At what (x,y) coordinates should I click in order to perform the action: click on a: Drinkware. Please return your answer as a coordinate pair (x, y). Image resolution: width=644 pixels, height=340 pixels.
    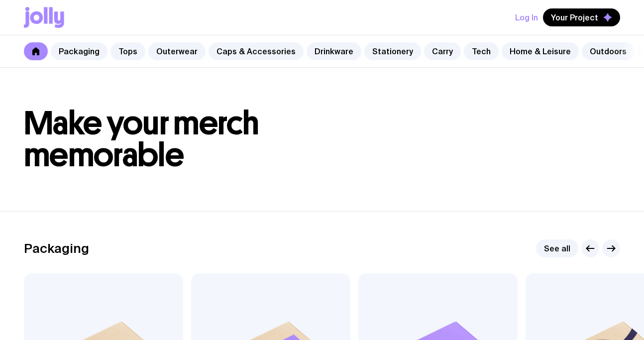
    Looking at the image, I should click on (334, 52).